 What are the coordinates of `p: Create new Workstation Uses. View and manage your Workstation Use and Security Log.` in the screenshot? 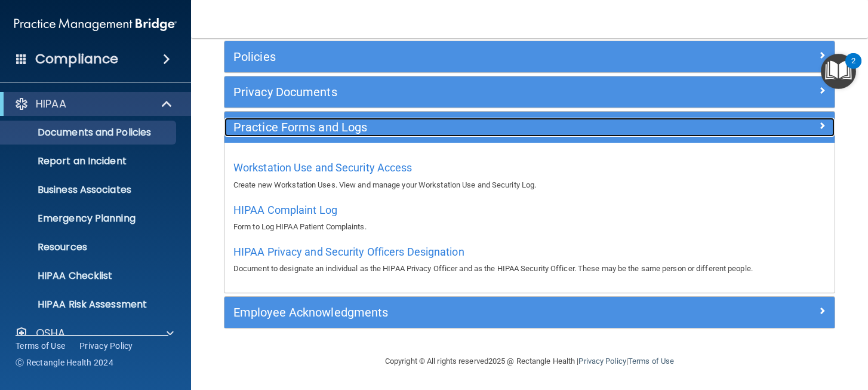 It's located at (530, 185).